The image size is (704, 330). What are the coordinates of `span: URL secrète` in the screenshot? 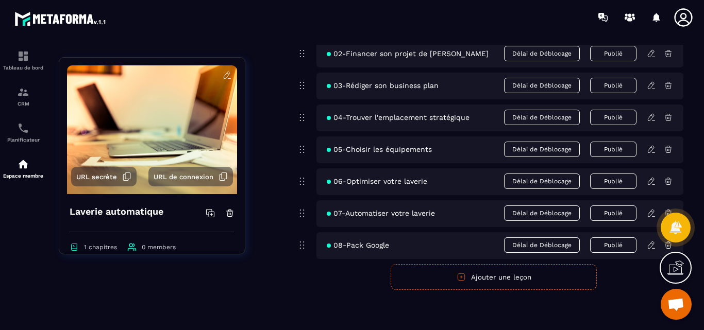 It's located at (96, 177).